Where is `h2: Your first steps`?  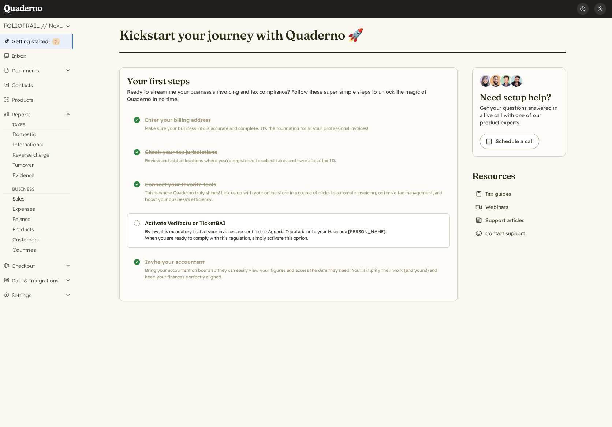
h2: Your first steps is located at coordinates (289, 81).